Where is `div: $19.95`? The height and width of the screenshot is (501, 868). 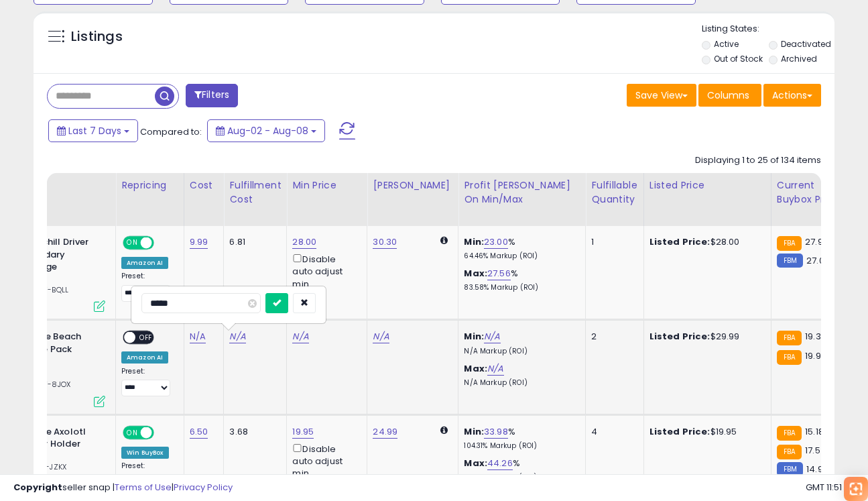
div: $19.95 is located at coordinates (705, 432).